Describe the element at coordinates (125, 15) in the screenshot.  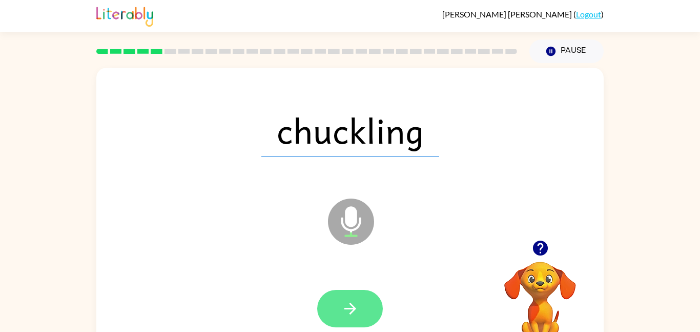
I see `img: Literably` at that location.